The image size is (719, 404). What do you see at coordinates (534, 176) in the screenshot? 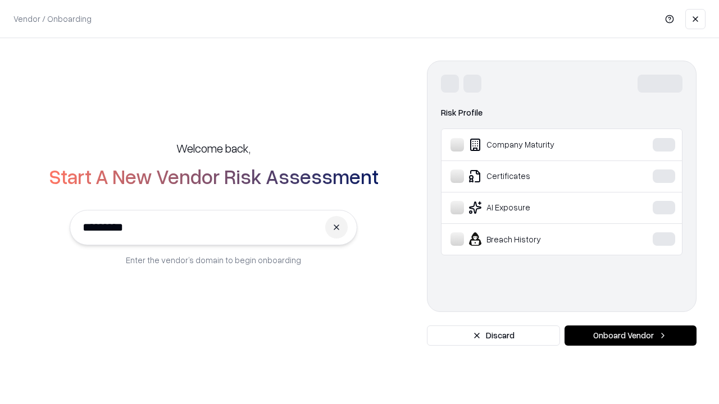
I see `div: Certificates` at bounding box center [534, 176].